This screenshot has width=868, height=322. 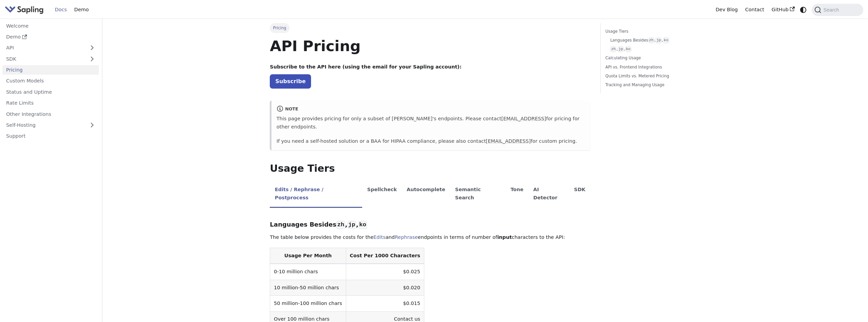 What do you see at coordinates (51, 91) in the screenshot?
I see `a: Status and Uptime` at bounding box center [51, 91].